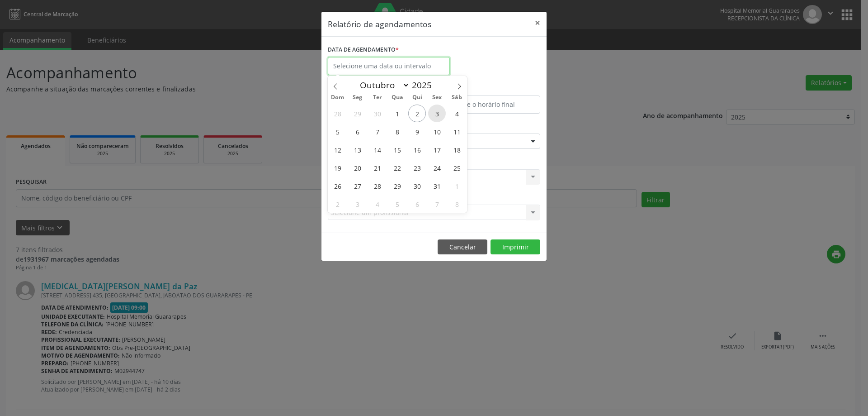 Image resolution: width=868 pixels, height=416 pixels. I want to click on span: Novembro 2, 2025, so click(338, 204).